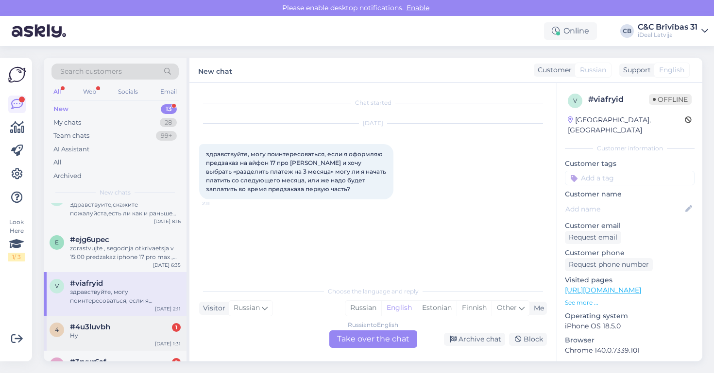 This screenshot has height=373, width=714. What do you see at coordinates (608, 265) in the screenshot?
I see `div: Request phone number` at bounding box center [608, 265].